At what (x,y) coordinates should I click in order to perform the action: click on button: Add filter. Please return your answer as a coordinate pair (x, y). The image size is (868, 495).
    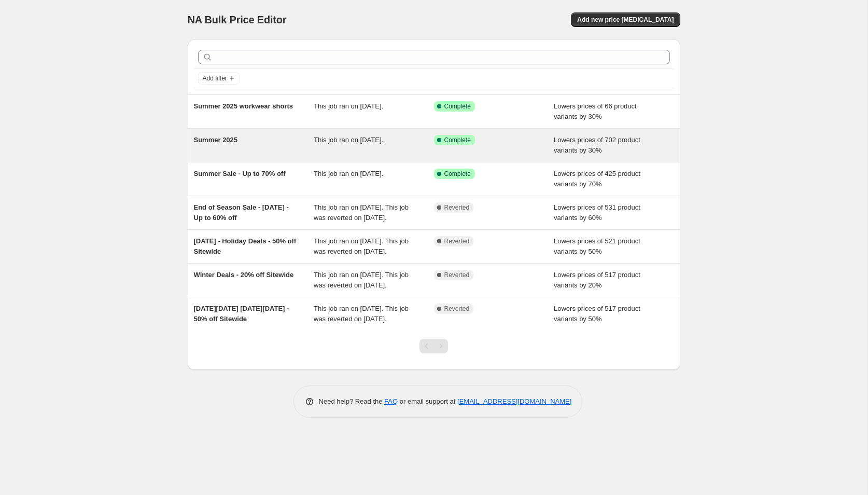
    Looking at the image, I should click on (219, 78).